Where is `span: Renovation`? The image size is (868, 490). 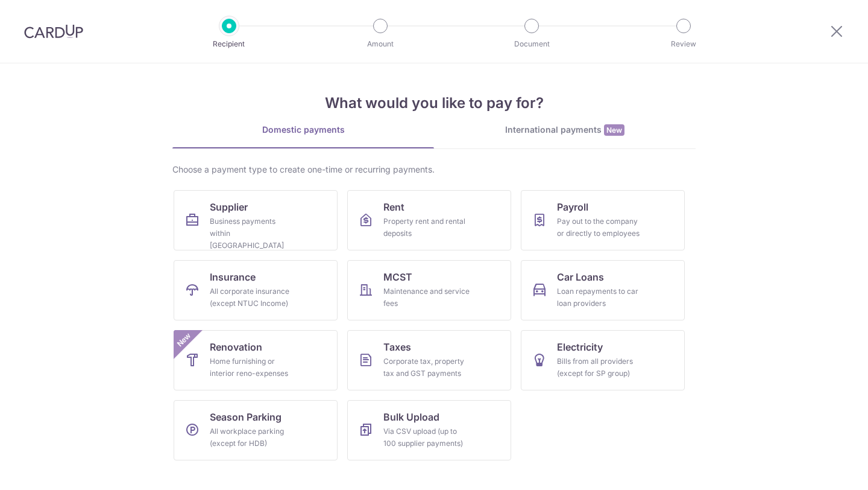
span: Renovation is located at coordinates (236, 347).